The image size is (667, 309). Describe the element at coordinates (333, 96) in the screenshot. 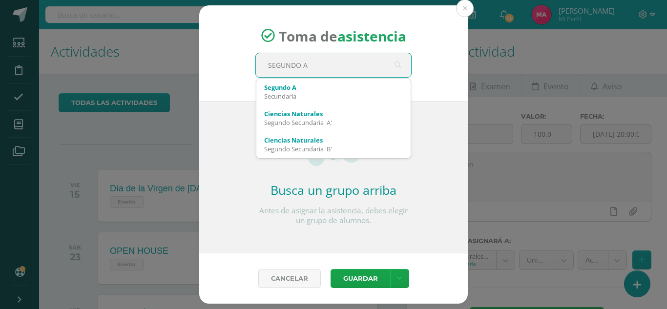

I see `div: Secundaria` at that location.